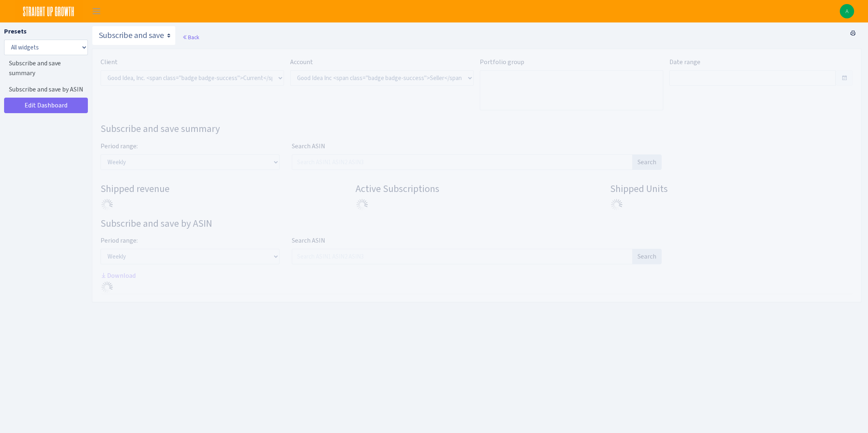  What do you see at coordinates (847, 11) in the screenshot?
I see `img: Alisha` at bounding box center [847, 11].